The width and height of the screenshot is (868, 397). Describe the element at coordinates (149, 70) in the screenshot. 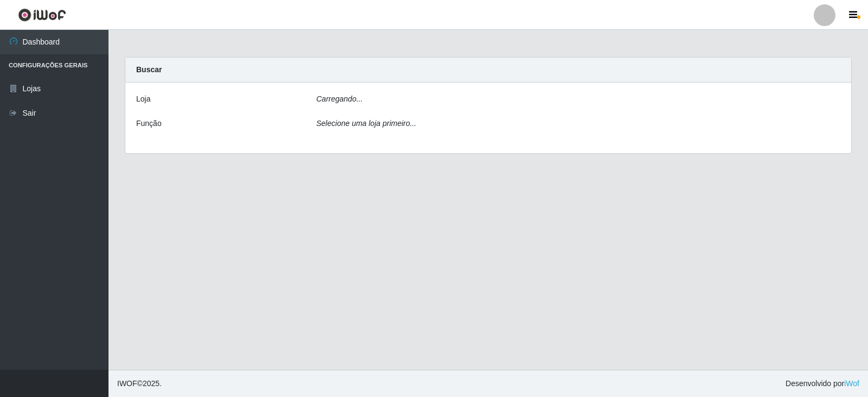

I see `strong: Buscar` at that location.